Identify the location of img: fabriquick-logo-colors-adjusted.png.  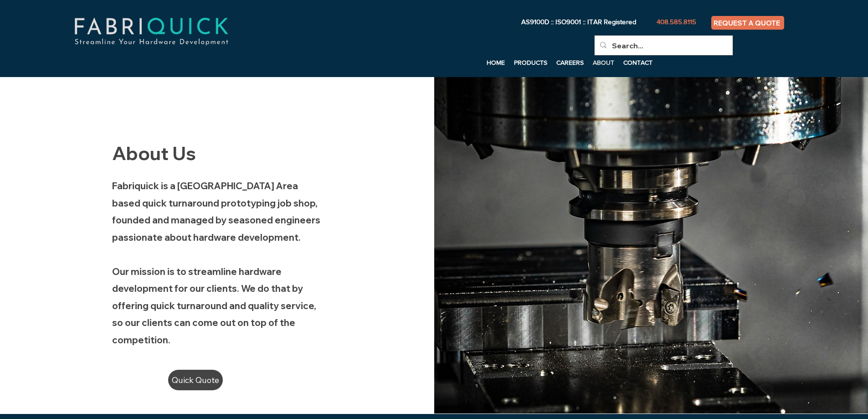
(151, 32).